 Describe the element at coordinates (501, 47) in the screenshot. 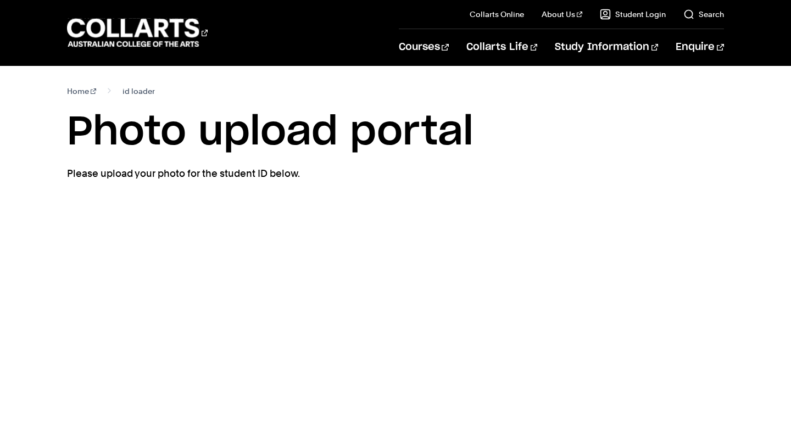

I see `a: Collarts Life` at that location.